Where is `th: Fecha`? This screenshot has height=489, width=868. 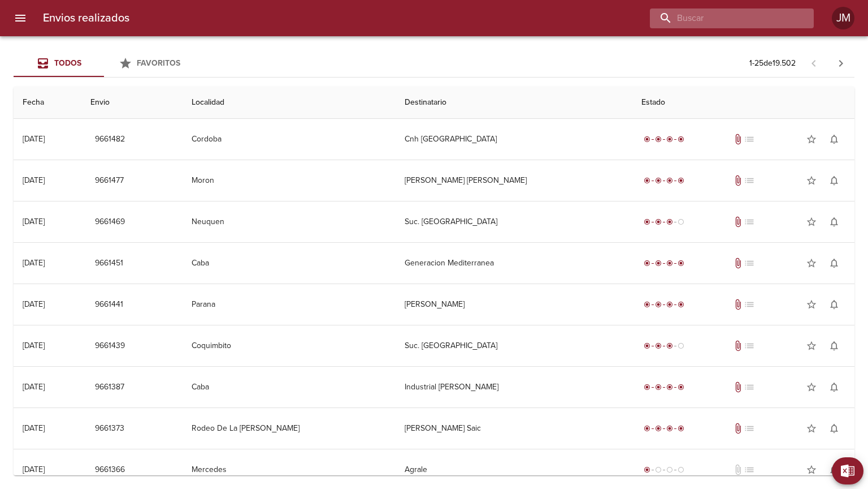 th: Fecha is located at coordinates (47, 102).